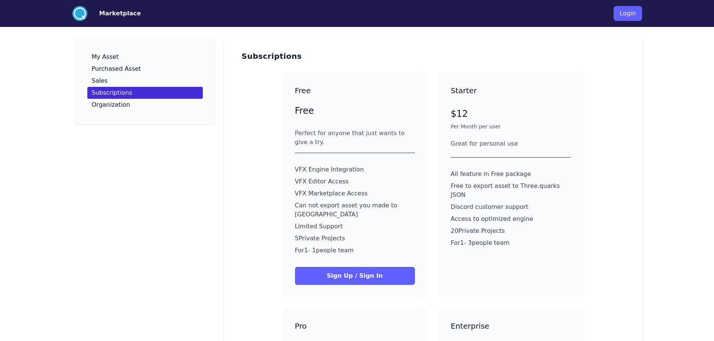 The image size is (714, 341). I want to click on button: Marketplace, so click(120, 13).